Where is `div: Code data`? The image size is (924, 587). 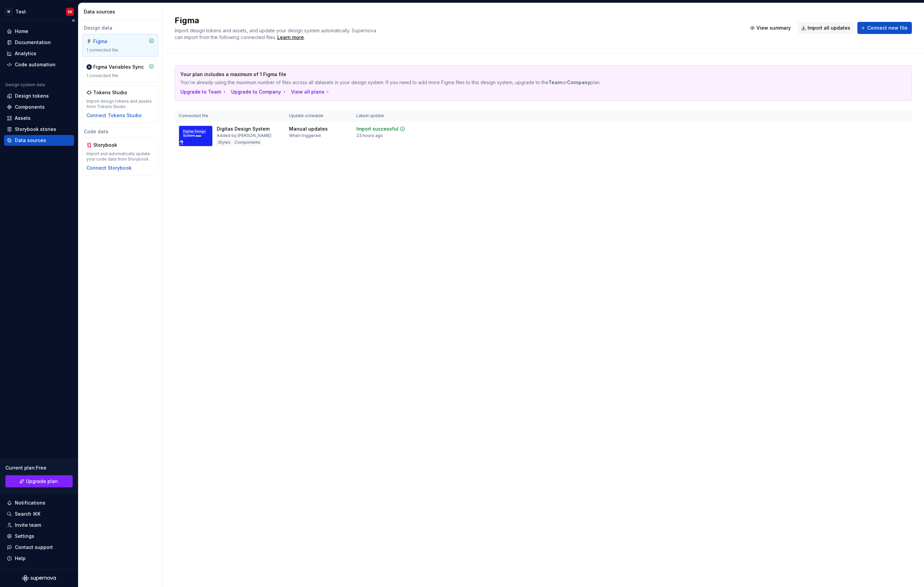 div: Code data is located at coordinates (120, 131).